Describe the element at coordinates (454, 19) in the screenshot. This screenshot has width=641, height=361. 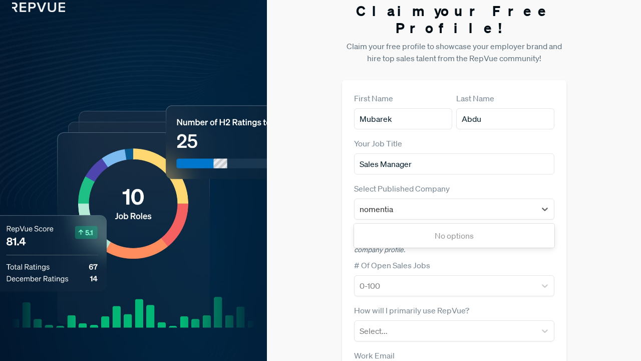
I see `h3: Claim your Free Profile!` at that location.